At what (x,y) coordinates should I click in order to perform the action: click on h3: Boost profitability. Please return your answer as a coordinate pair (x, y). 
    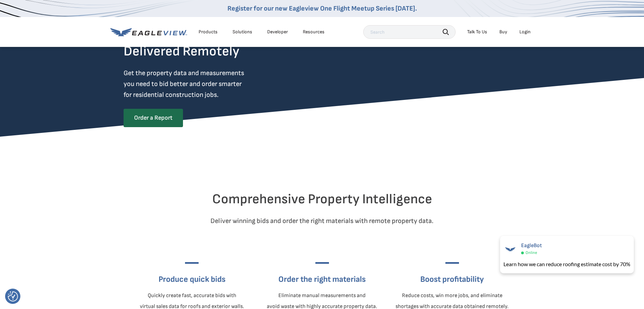
    Looking at the image, I should click on (452, 279).